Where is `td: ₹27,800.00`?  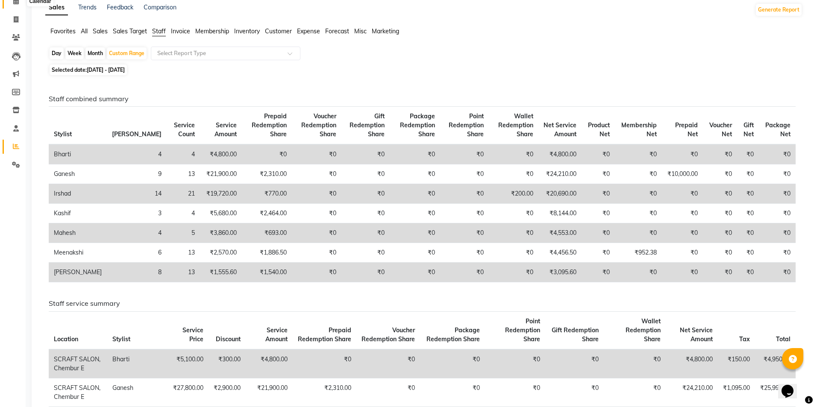 td: ₹27,800.00 is located at coordinates (187, 392).